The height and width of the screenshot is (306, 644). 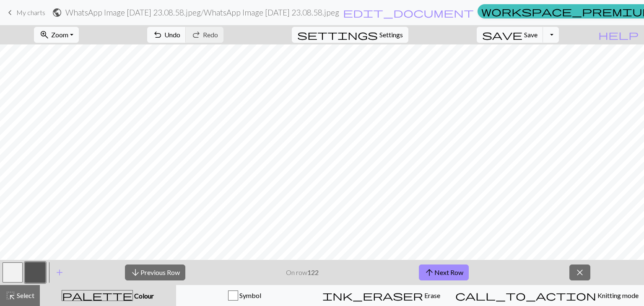 What do you see at coordinates (350, 35) in the screenshot?
I see `button: SettingsSettings` at bounding box center [350, 35].